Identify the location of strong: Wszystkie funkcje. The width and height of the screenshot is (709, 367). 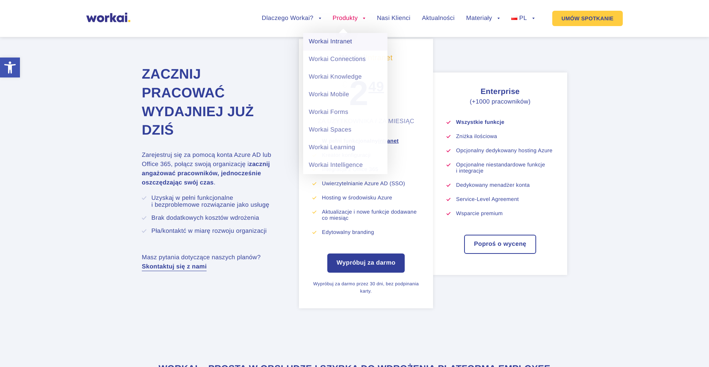
(480, 122).